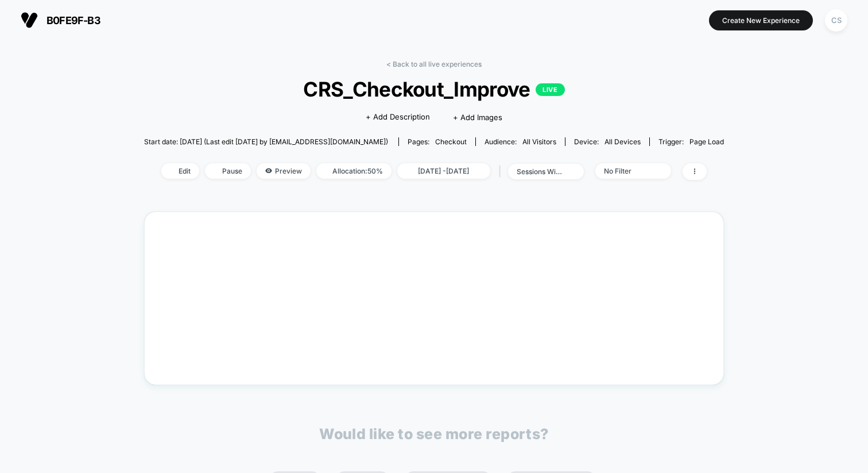 The height and width of the screenshot is (473, 868). Describe the element at coordinates (60, 20) in the screenshot. I see `button: b0fe9f-b3` at that location.